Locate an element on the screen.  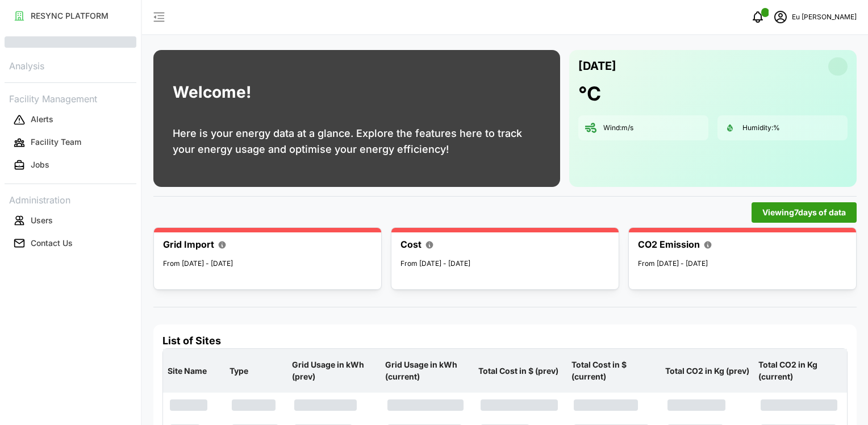
button: RESYNC PLATFORM is located at coordinates (71, 16).